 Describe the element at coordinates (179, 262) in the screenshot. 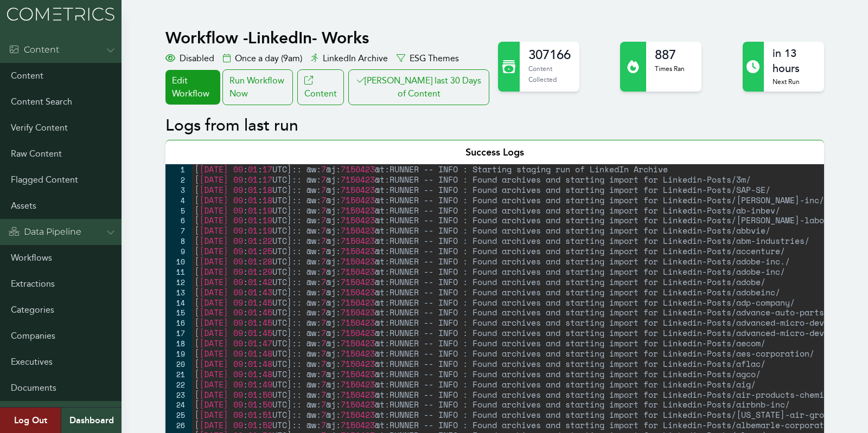

I see `div: 10` at that location.